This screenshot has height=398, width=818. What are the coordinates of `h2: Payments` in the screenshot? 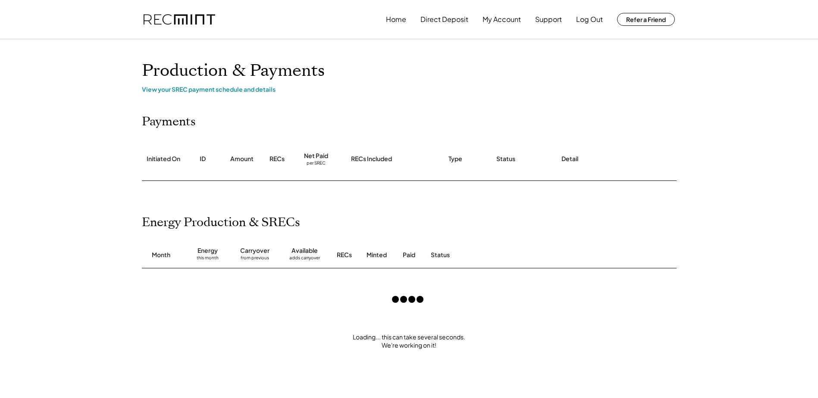 It's located at (169, 122).